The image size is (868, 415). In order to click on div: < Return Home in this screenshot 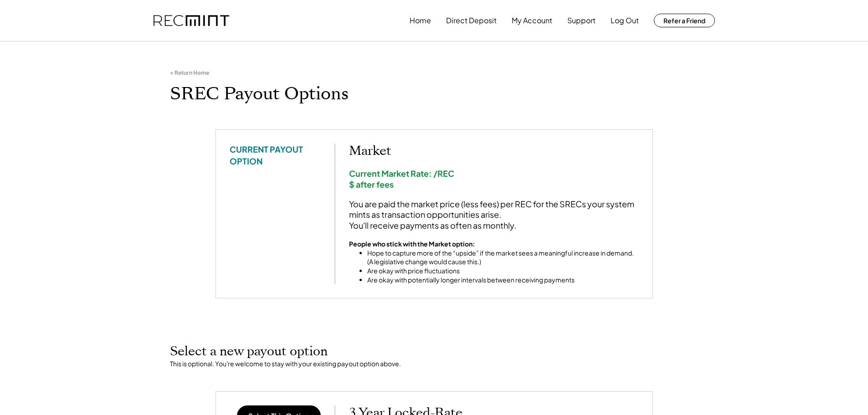, I will do `click(190, 73)`.